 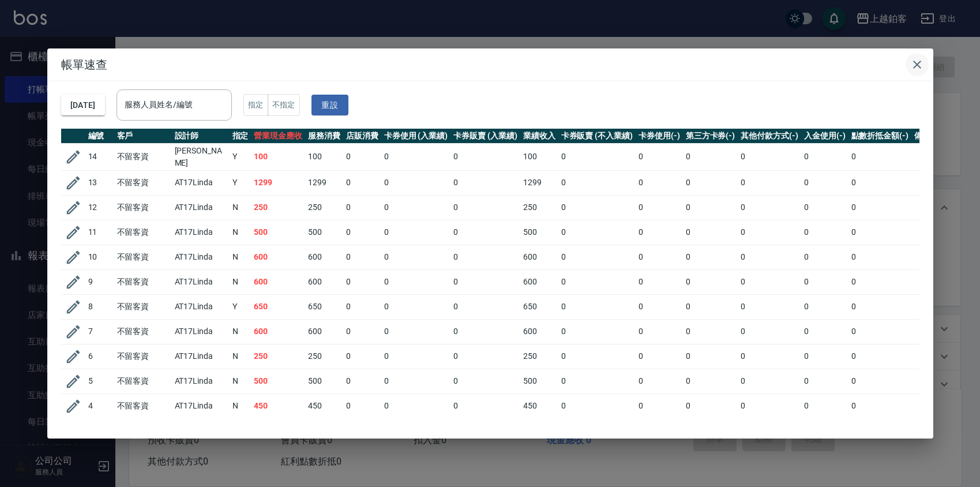 What do you see at coordinates (880, 136) in the screenshot?
I see `th: 點數折抵金額(-)` at bounding box center [880, 136].